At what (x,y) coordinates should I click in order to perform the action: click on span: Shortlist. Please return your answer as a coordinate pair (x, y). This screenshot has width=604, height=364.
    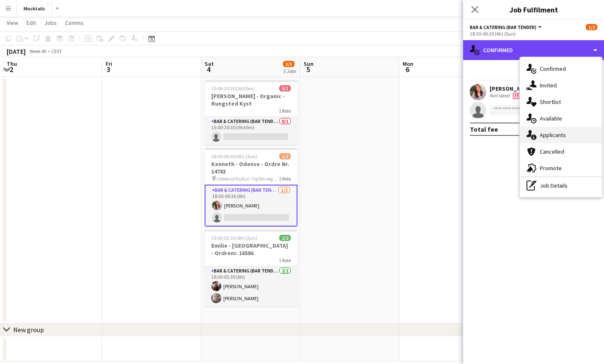
    Looking at the image, I should click on (550, 102).